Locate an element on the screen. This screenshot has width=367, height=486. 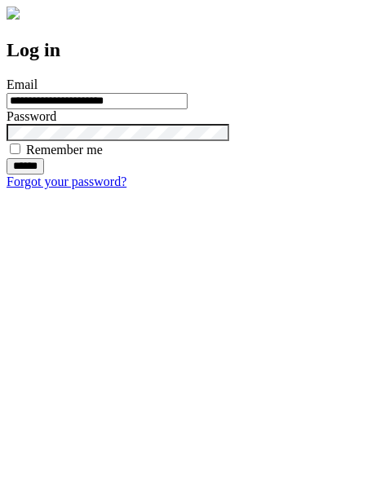
img: logo-4e3dc11c47720685a147b03b5a06dd966a58ff35d612b21f08c02c0306f2b779.png is located at coordinates (13, 13).